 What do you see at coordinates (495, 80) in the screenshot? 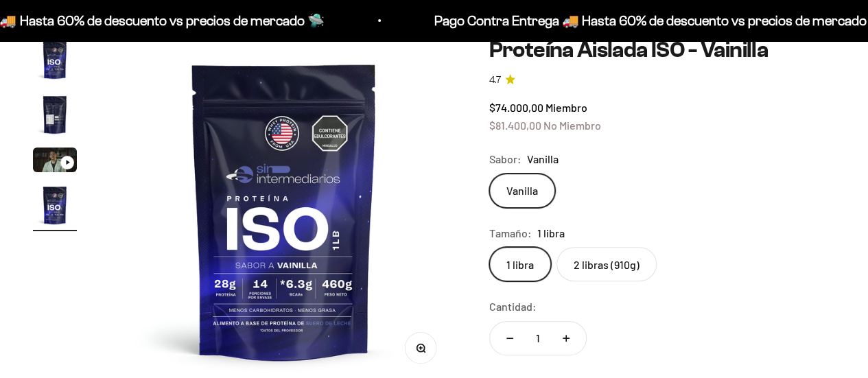
I see `span: 4.7` at bounding box center [495, 80].